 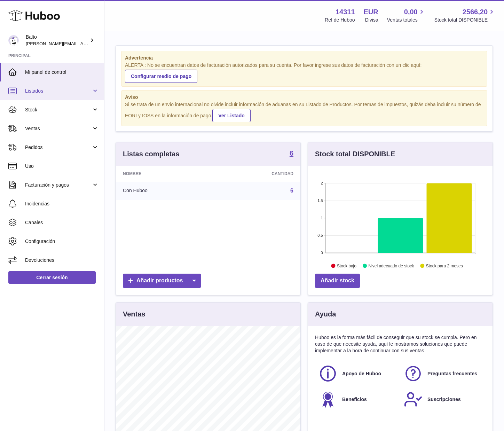 I want to click on a: Ver Listado, so click(x=231, y=115).